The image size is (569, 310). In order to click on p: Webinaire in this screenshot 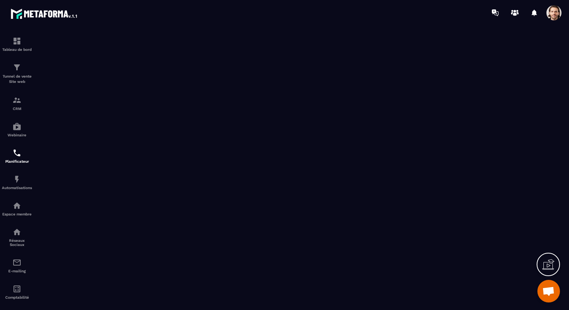, I will do `click(17, 135)`.